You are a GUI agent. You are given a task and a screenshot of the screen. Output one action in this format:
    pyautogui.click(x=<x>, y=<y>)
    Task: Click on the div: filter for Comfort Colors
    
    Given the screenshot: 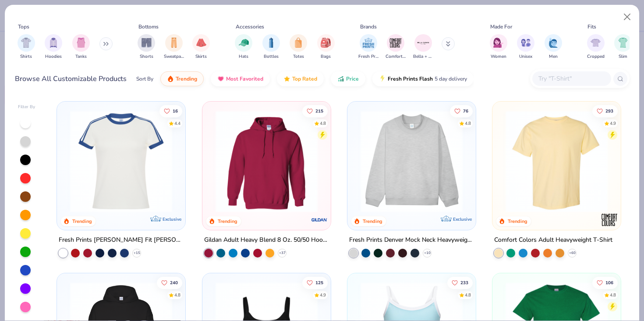 What is the action you would take?
    pyautogui.click(x=396, y=47)
    